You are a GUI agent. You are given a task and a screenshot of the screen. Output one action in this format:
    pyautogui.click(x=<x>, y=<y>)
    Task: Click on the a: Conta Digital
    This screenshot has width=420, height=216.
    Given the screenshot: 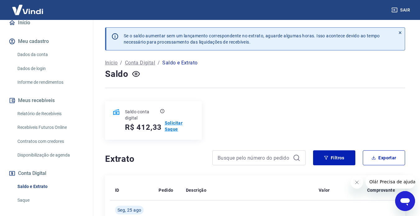 What is the action you would take?
    pyautogui.click(x=140, y=63)
    